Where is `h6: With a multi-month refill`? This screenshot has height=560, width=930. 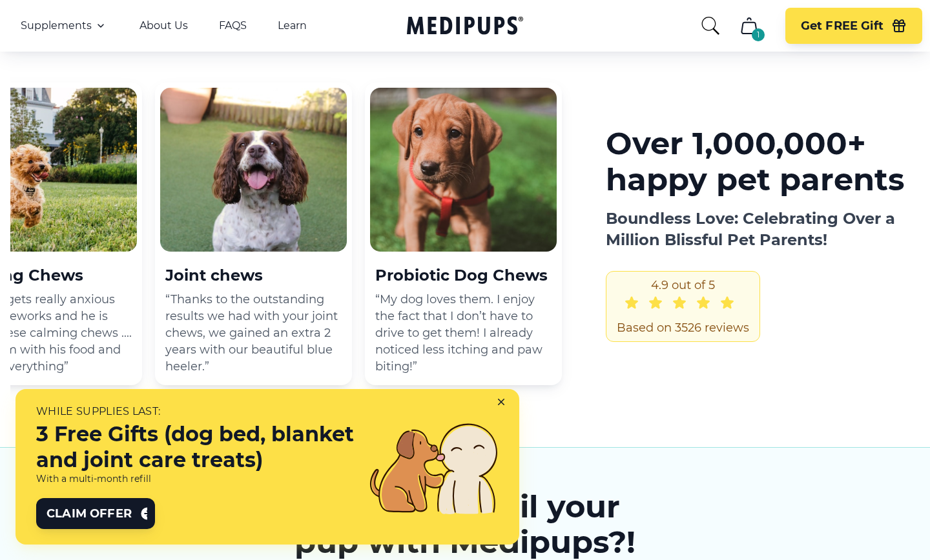 h6: With a multi-month refill is located at coordinates (195, 479).